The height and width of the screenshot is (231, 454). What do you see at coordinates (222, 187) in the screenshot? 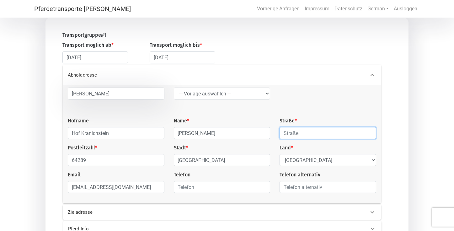
I see `input: Telefon` at bounding box center [222, 187].